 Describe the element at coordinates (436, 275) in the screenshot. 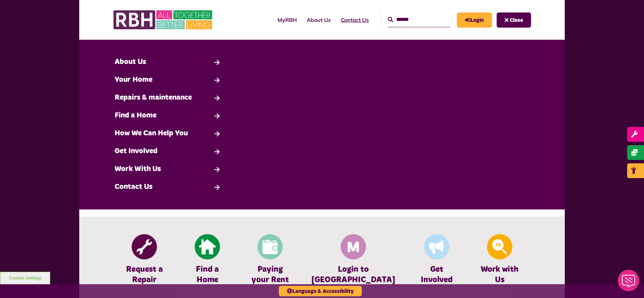

I see `h4: Get Involved` at that location.